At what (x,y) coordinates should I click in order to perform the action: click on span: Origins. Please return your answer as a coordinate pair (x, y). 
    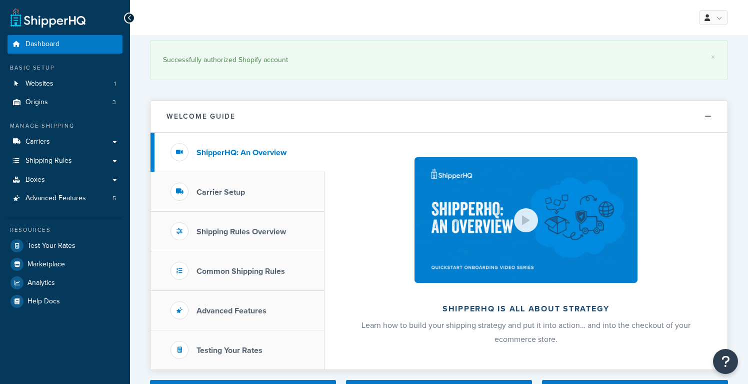
    Looking at the image, I should click on (37, 102).